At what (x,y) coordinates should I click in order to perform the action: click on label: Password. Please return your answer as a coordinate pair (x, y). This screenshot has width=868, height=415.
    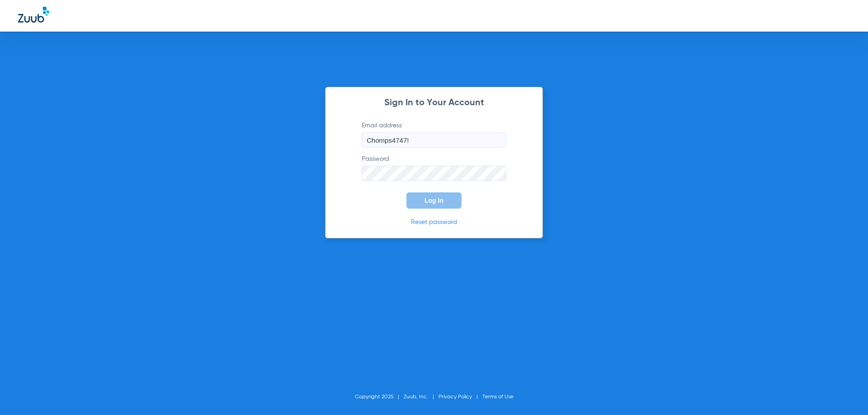
    Looking at the image, I should click on (434, 167).